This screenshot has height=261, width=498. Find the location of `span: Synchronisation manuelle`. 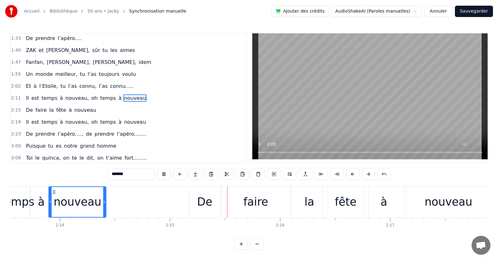

span: Synchronisation manuelle is located at coordinates (158, 11).